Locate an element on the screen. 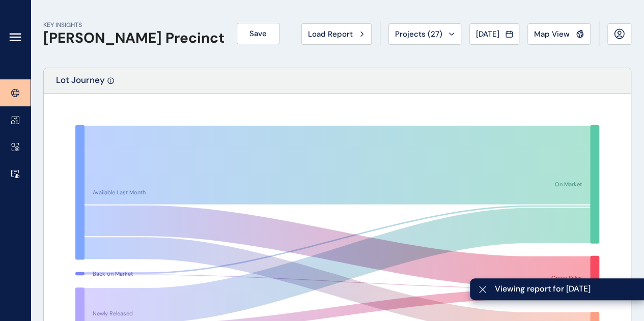 This screenshot has width=644, height=321. button: Map View is located at coordinates (559, 34).